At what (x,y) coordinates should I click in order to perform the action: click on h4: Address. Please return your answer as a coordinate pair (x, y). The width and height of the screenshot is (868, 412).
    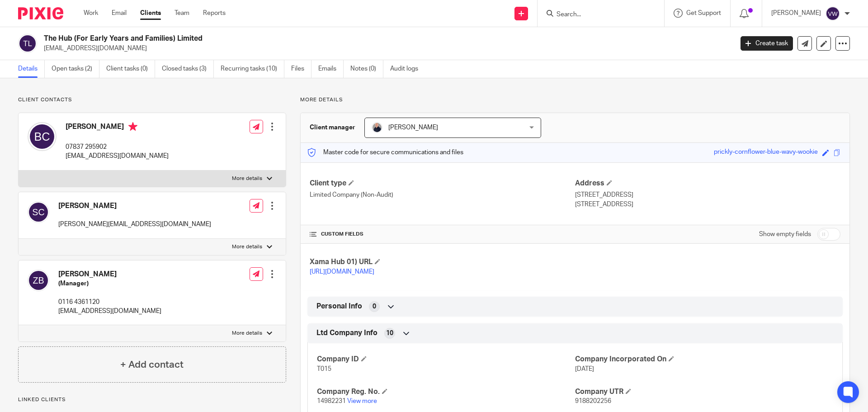
    Looking at the image, I should click on (708, 184).